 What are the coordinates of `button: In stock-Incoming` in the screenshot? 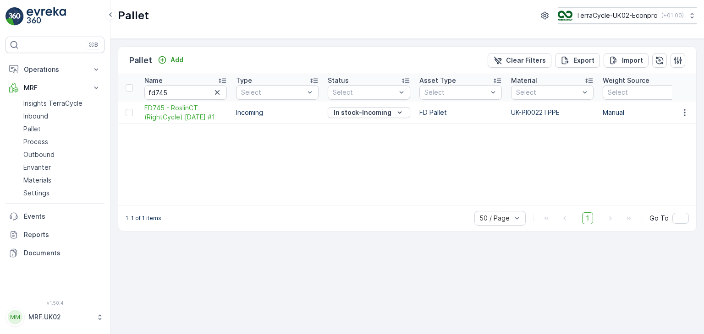 It's located at (369, 113).